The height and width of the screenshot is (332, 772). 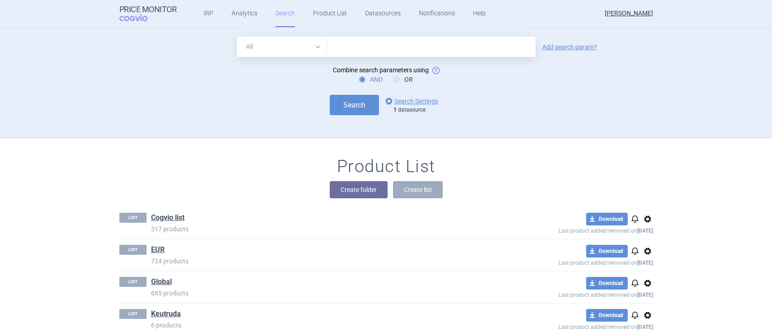 What do you see at coordinates (161, 283) in the screenshot?
I see `h1: Global` at bounding box center [161, 283].